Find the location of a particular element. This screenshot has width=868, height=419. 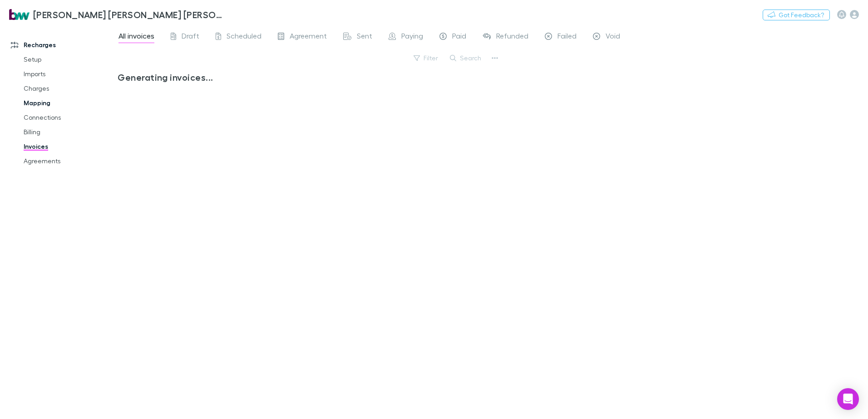

a: Setup is located at coordinates (68, 59).